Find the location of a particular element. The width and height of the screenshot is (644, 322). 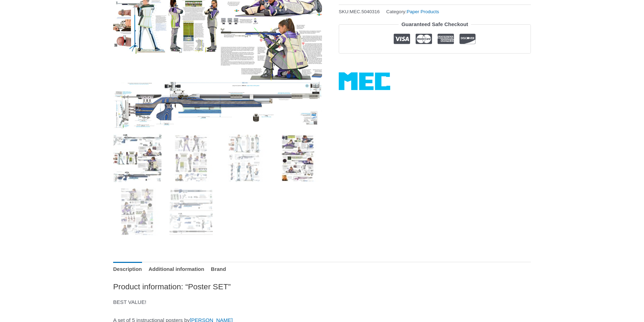

span: SKU: is located at coordinates (360, 12).